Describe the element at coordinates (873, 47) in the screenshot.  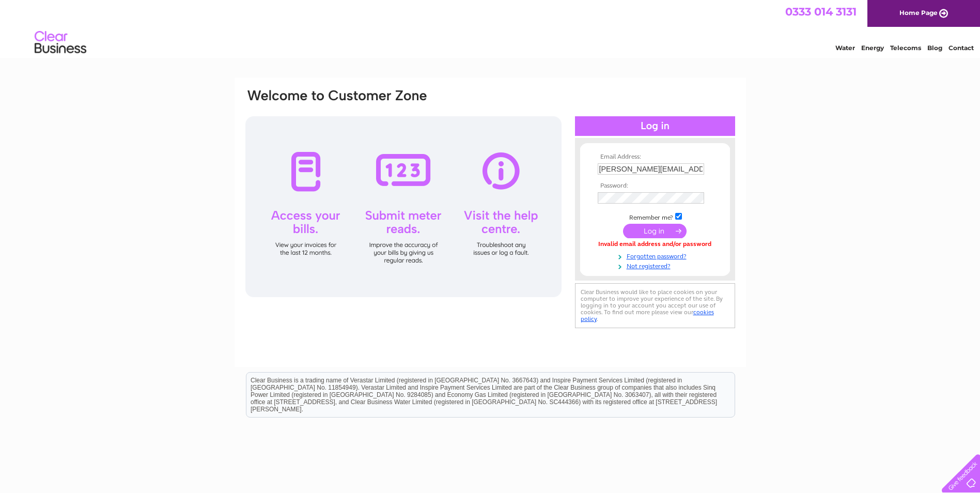
I see `a: Energy` at that location.